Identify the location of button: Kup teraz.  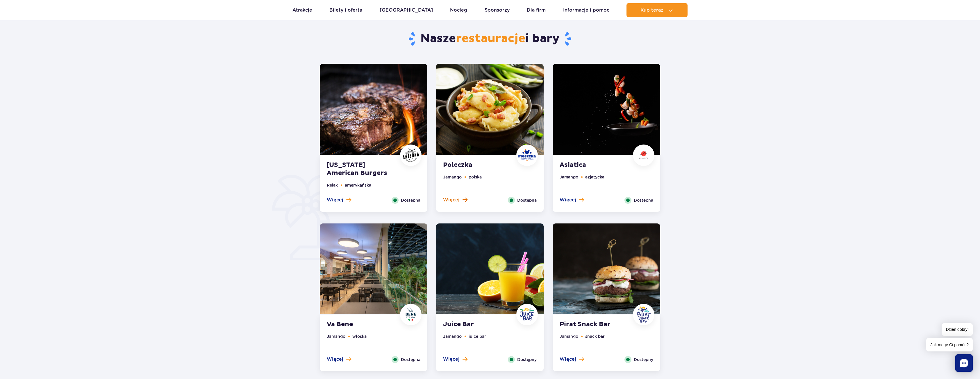
(657, 10).